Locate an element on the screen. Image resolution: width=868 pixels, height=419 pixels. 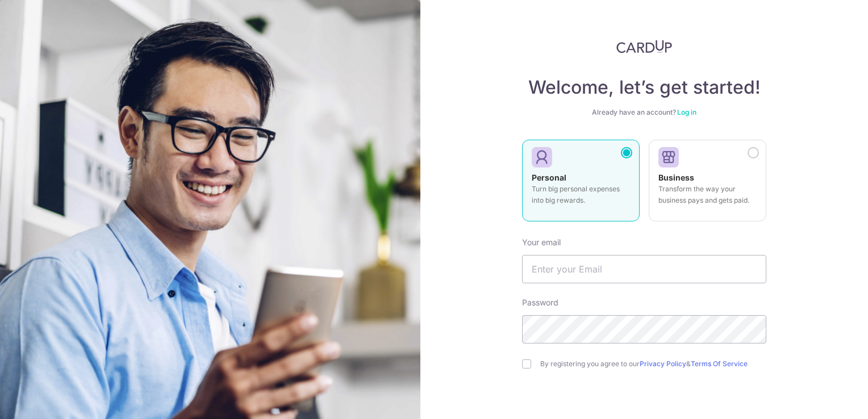
a: Business Transform the way your business pays and gets paid. is located at coordinates (707, 184).